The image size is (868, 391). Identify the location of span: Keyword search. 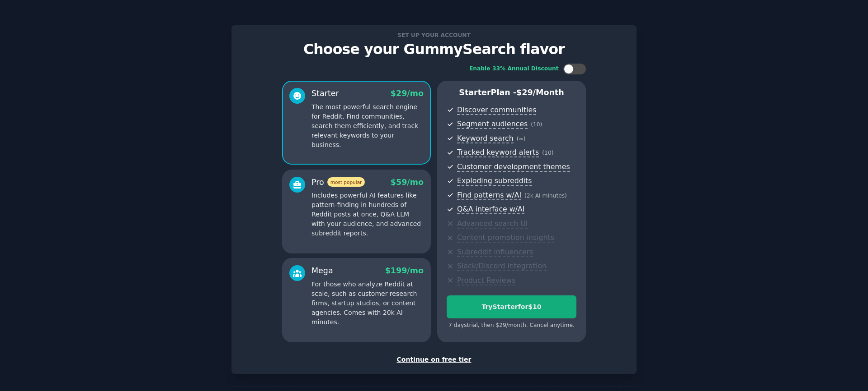
(484, 138).